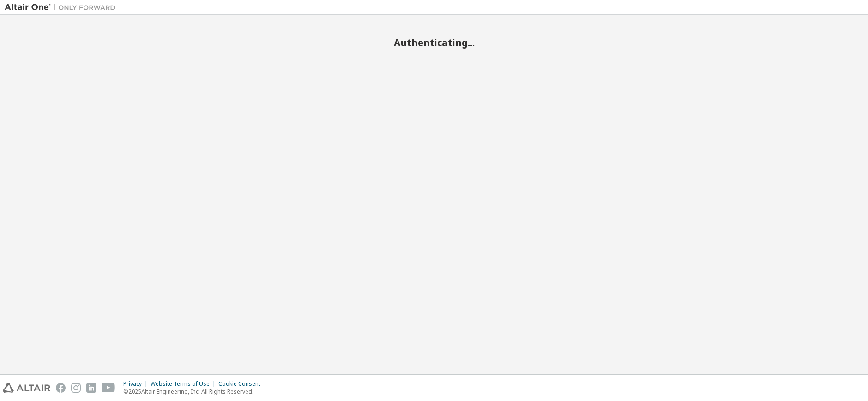 The height and width of the screenshot is (401, 868). What do you see at coordinates (76, 388) in the screenshot?
I see `img: instagram.svg` at bounding box center [76, 388].